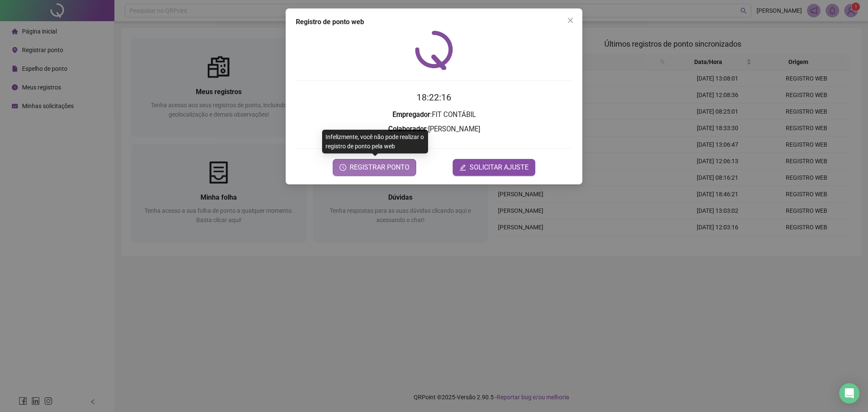 The image size is (868, 412). Describe the element at coordinates (463, 167) in the screenshot. I see `span: edit` at that location.